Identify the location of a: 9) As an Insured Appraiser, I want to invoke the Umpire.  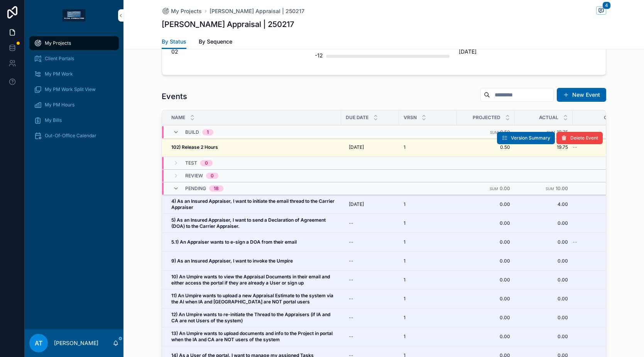
(254, 261).